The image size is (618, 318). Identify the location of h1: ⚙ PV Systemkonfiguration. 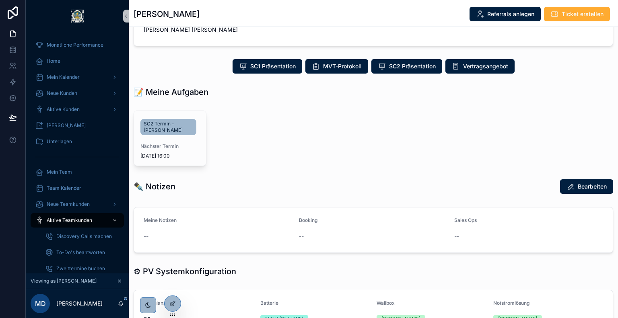
(185, 272).